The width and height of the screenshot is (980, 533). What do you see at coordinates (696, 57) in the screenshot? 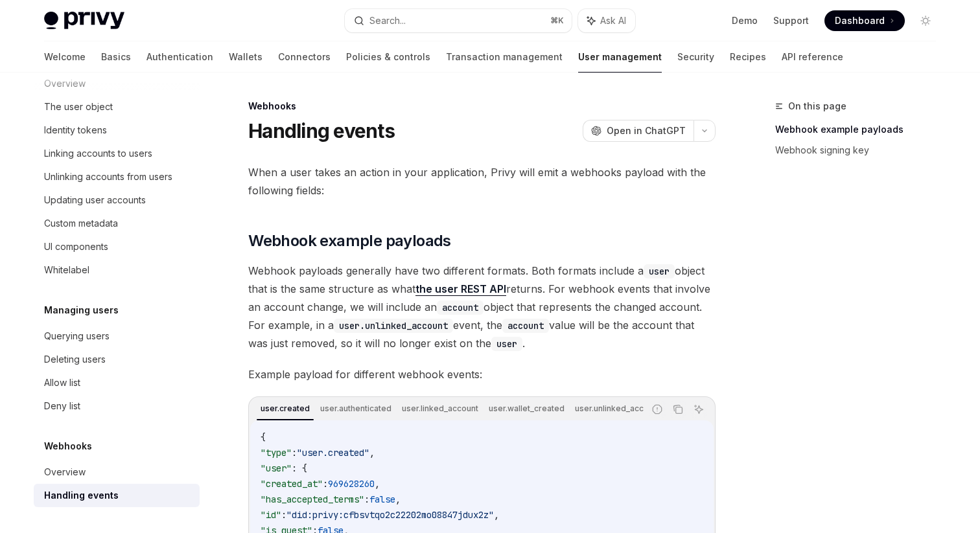
I see `a: Security` at bounding box center [696, 57].